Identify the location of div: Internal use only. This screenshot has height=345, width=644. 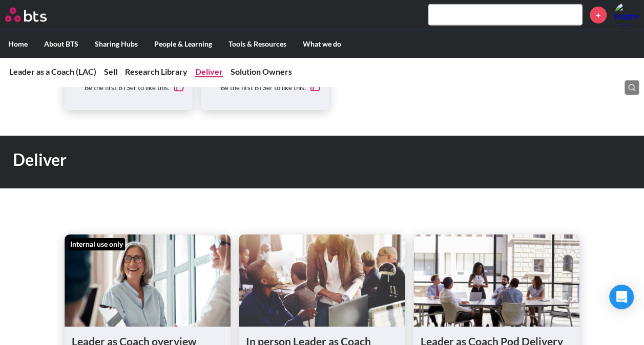
(97, 244).